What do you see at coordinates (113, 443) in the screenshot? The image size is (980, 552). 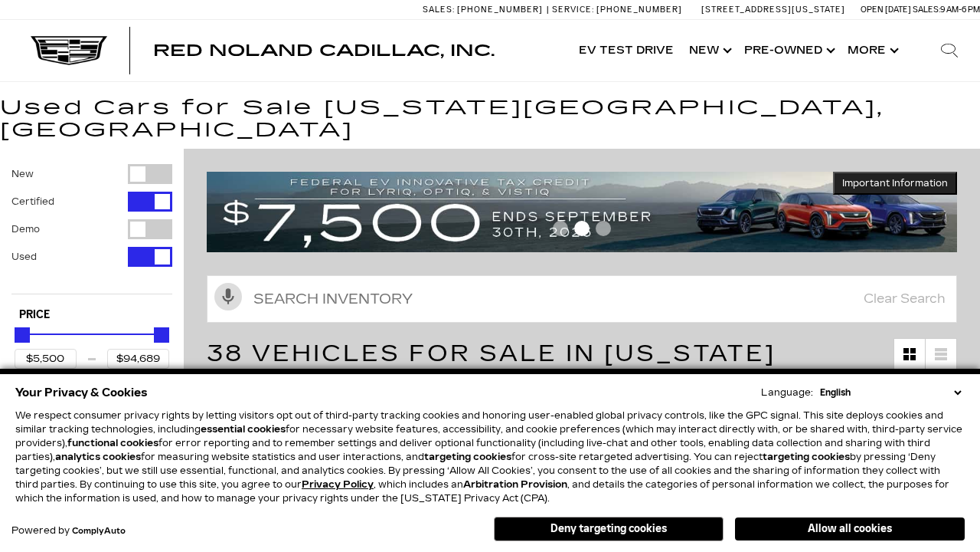 I see `strong: functional cookies` at bounding box center [113, 443].